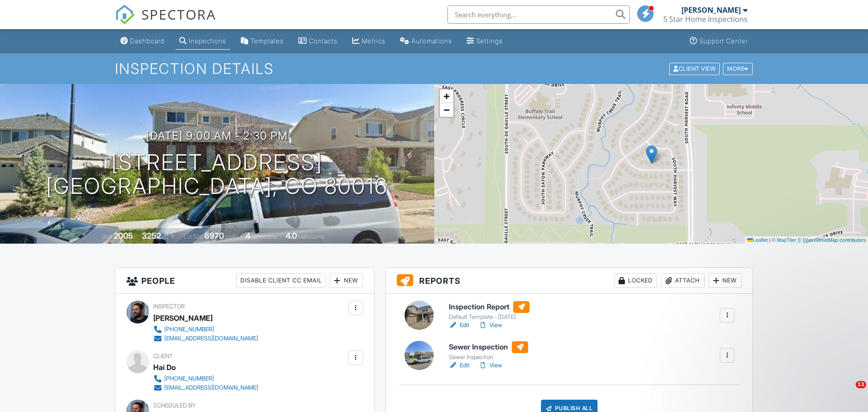 The width and height of the screenshot is (868, 412). Describe the element at coordinates (245, 281) in the screenshot. I see `h3: People` at that location.